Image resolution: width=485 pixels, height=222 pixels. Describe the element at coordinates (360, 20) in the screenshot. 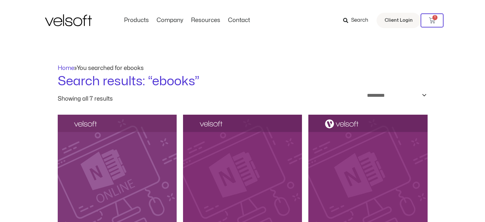

I see `span: Search` at that location.